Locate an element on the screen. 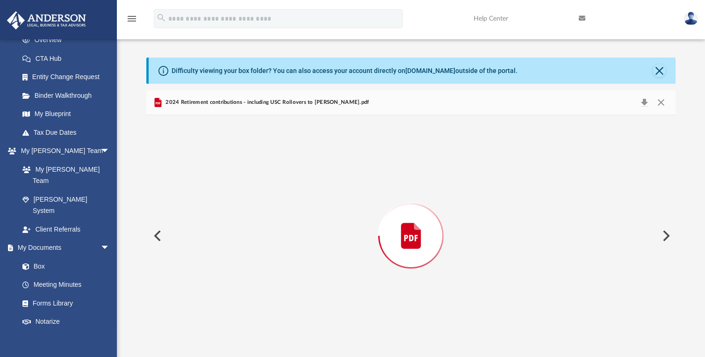 The height and width of the screenshot is (357, 705). a: Notarize is located at coordinates (66, 321).